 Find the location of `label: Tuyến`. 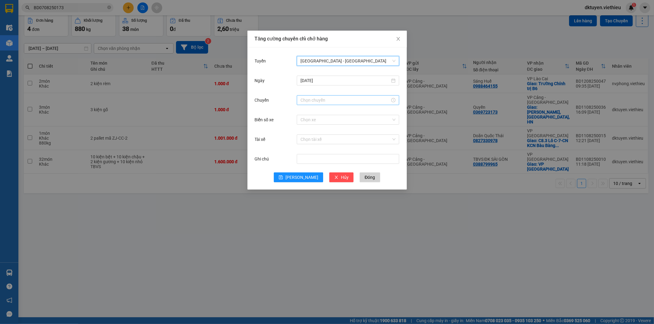

label: Tuyến is located at coordinates (262, 61).